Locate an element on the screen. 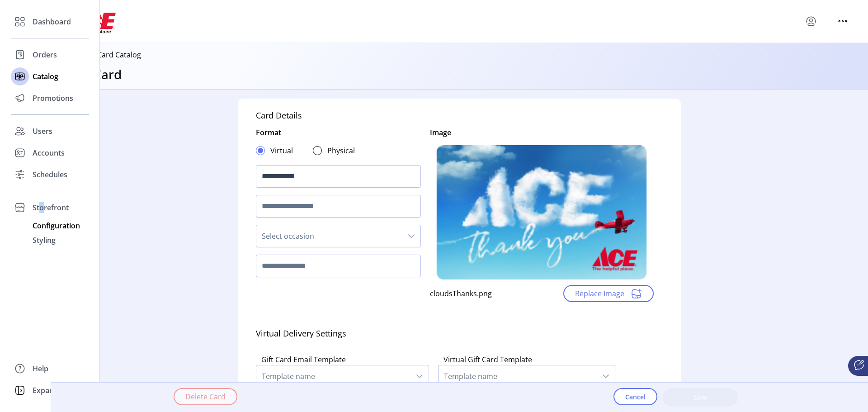  span: Configuration is located at coordinates (56, 226).